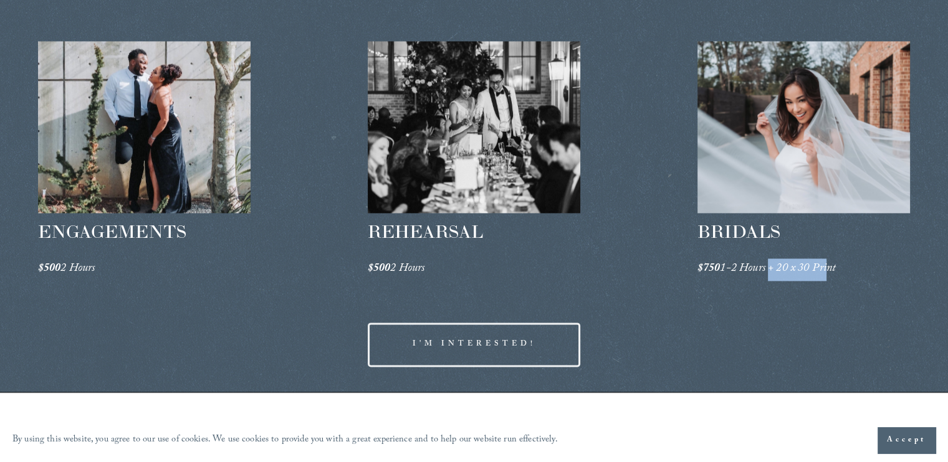 The width and height of the screenshot is (948, 462). I want to click on span: Accept, so click(906, 441).